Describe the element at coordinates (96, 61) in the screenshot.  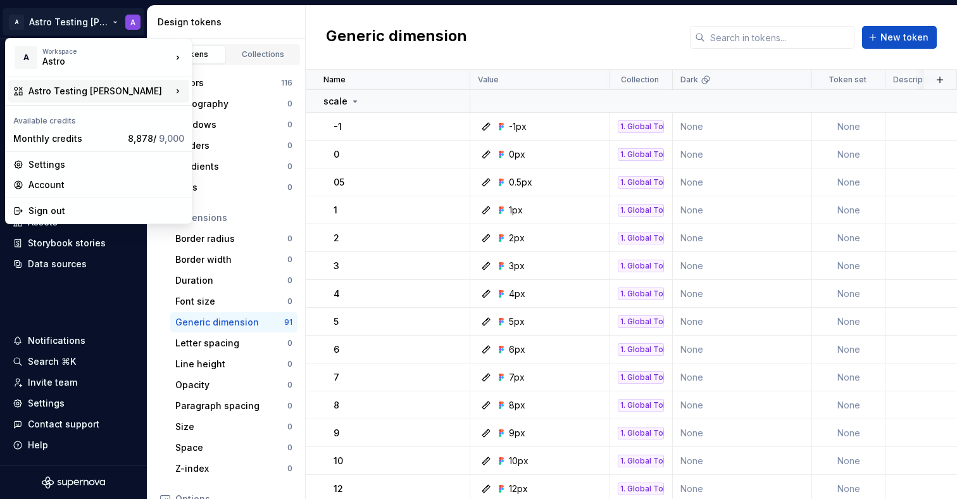
I see `div: Astro` at that location.